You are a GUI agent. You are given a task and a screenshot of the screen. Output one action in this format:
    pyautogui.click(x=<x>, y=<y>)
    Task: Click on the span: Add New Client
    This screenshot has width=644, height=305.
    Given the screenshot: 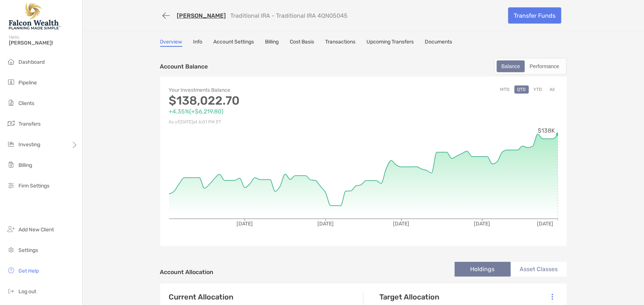 What is the action you would take?
    pyautogui.click(x=36, y=230)
    